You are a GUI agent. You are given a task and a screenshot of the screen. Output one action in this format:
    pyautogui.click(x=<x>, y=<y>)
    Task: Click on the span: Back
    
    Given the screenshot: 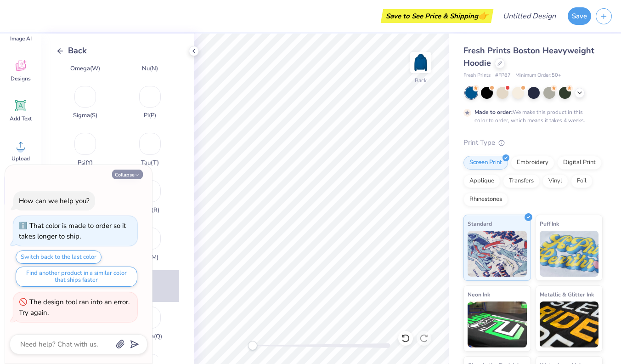 What is the action you would take?
    pyautogui.click(x=77, y=51)
    